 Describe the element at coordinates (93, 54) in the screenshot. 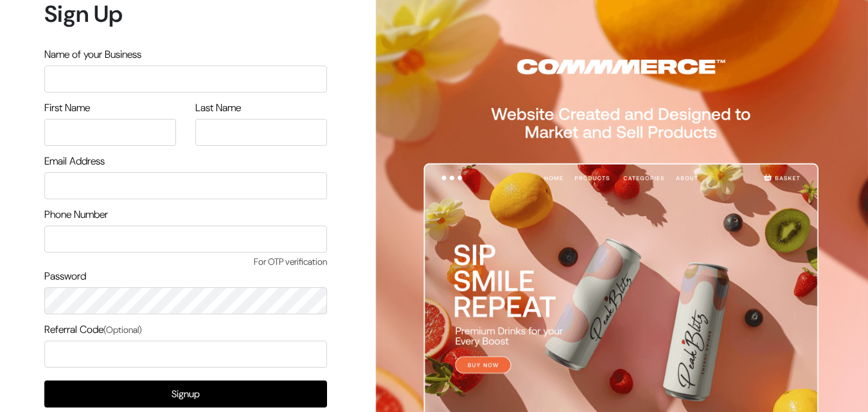

I see `label: Name of your Business` at that location.